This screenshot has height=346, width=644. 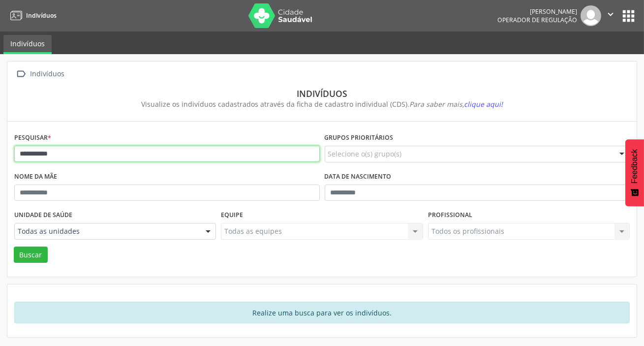 What do you see at coordinates (634, 173) in the screenshot?
I see `button: Feedback - Mostrar pesquisa` at bounding box center [634, 173].